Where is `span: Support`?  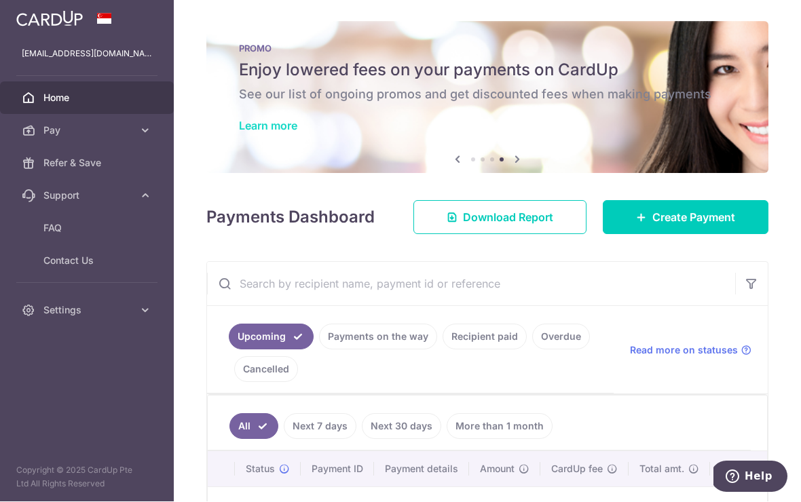 span: Support is located at coordinates (88, 196).